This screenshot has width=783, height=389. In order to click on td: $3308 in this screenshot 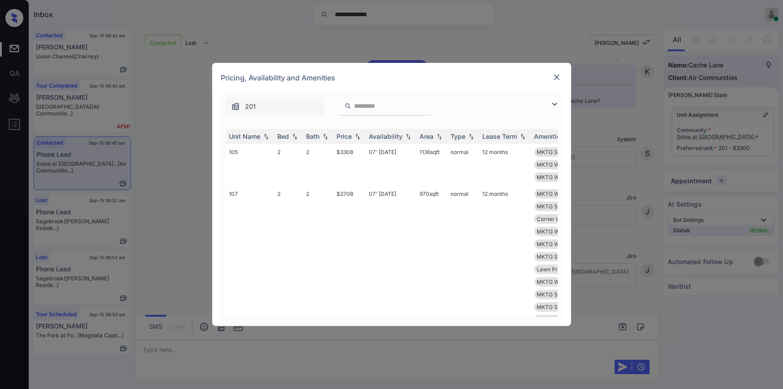, I will do `click(350, 164)`.